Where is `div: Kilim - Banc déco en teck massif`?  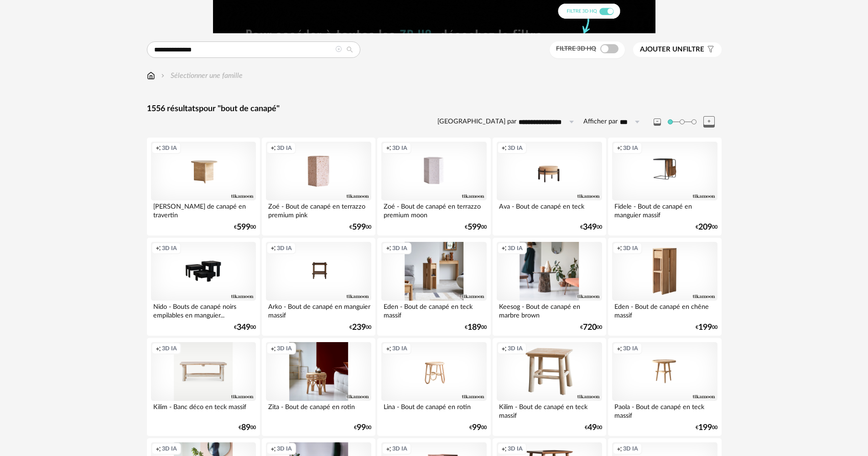
div: Kilim - Banc déco en teck massif is located at coordinates (203, 410).